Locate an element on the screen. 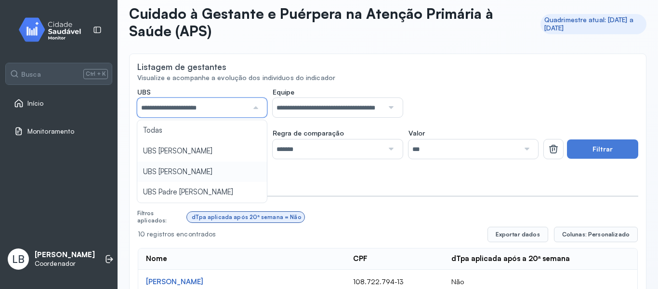 This screenshot has height=289, width=658. span: Equipe is located at coordinates (283, 92).